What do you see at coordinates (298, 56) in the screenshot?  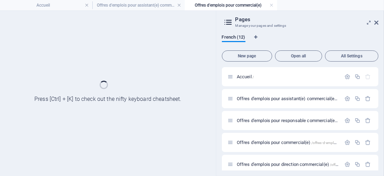 I see `button: Open all` at bounding box center [298, 56].